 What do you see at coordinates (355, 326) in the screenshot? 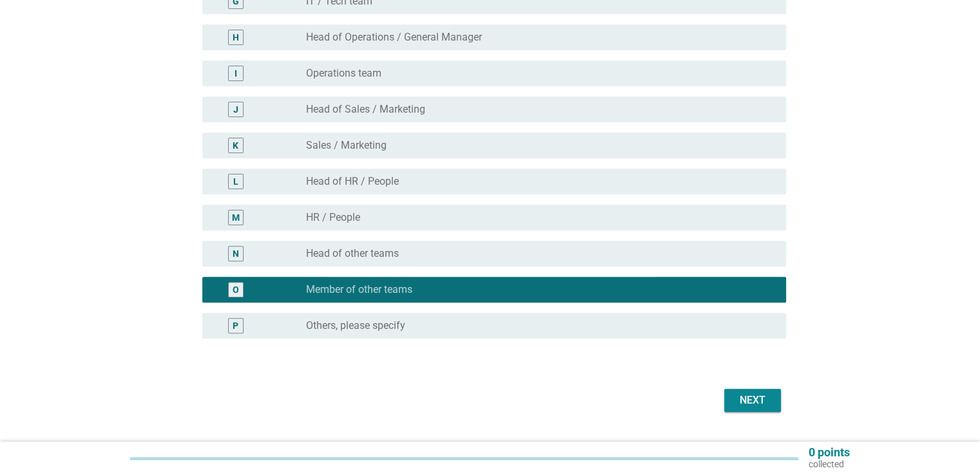
I see `label: Others, please specify` at bounding box center [355, 326].